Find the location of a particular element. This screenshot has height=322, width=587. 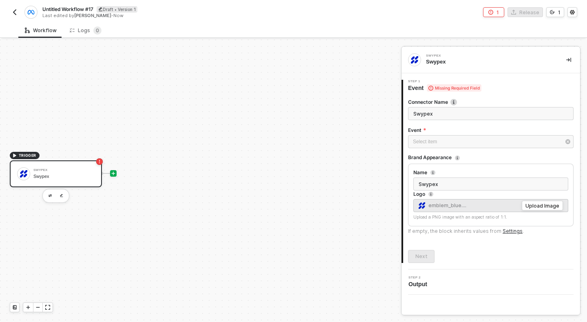

span: Output is located at coordinates (419, 284).